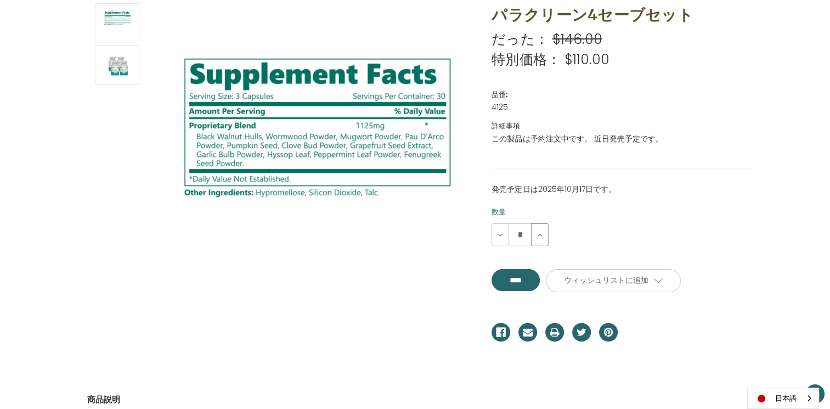 This screenshot has height=409, width=830. I want to click on span: だった：, so click(520, 39).